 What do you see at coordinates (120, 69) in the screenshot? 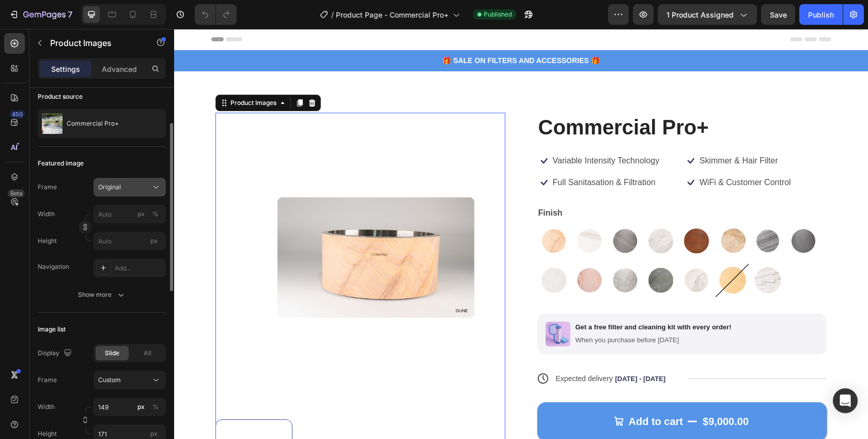
I see `p: Advanced` at bounding box center [120, 69].